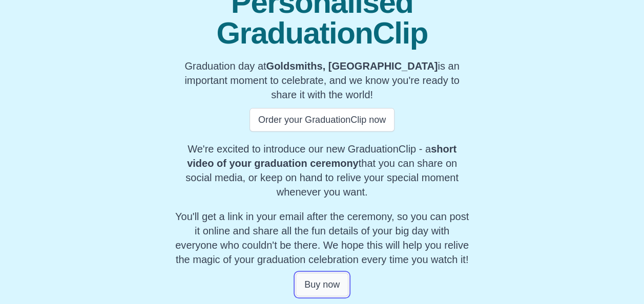  Describe the element at coordinates (322, 238) in the screenshot. I see `p: You'll get a link in your email after the ceremony, so you can post it online and share all the f...` at that location.